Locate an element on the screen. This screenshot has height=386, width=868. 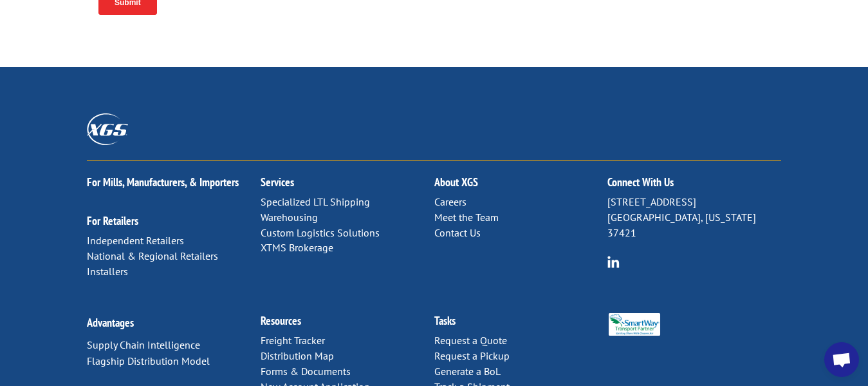
img: group-6 is located at coordinates (613, 261).